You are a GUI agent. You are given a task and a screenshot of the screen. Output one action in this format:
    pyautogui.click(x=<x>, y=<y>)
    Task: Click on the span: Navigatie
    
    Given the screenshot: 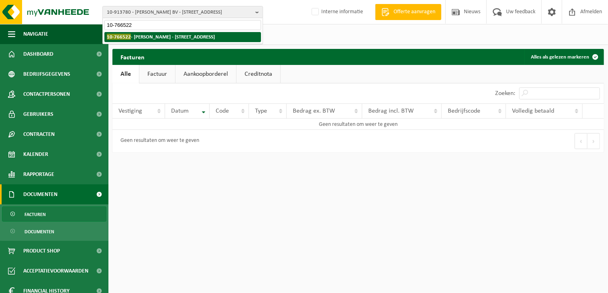 What is the action you would take?
    pyautogui.click(x=36, y=34)
    